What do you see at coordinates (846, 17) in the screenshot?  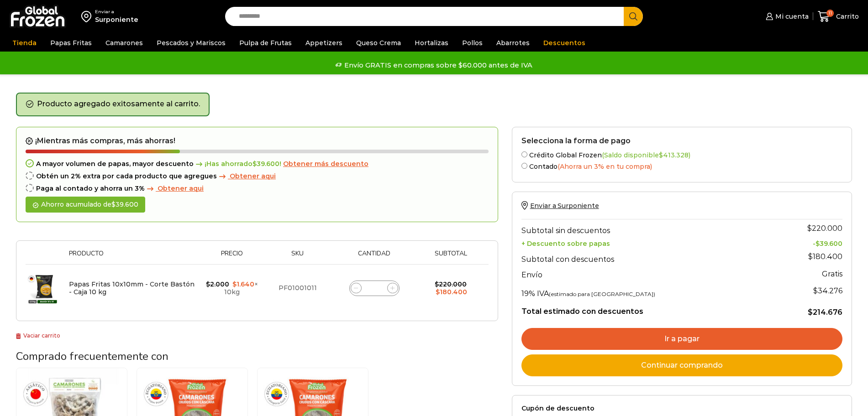 I see `span: Carrito` at bounding box center [846, 17].